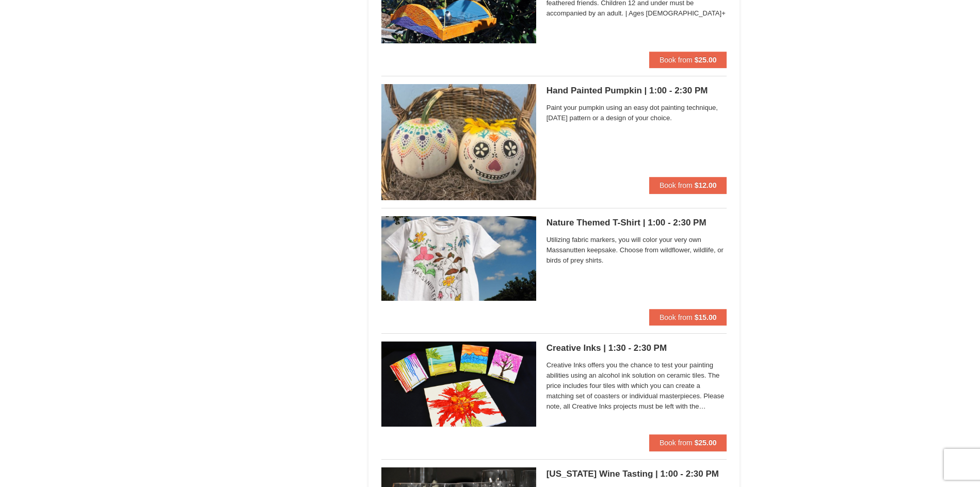 The width and height of the screenshot is (980, 487). I want to click on span: Creative Inks offers you the chance to test your painting abilities using an alcohol ink solution..., so click(637, 386).